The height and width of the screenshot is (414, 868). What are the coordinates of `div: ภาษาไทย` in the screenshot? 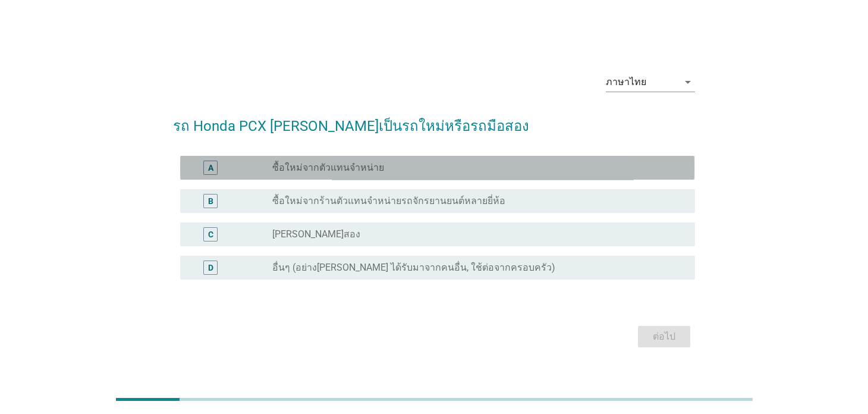 It's located at (626, 82).